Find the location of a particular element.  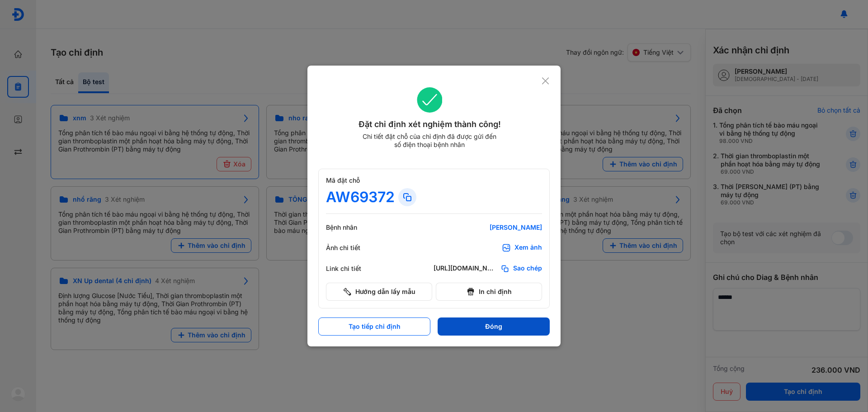

div: Ảnh chi tiết is located at coordinates (353, 248).